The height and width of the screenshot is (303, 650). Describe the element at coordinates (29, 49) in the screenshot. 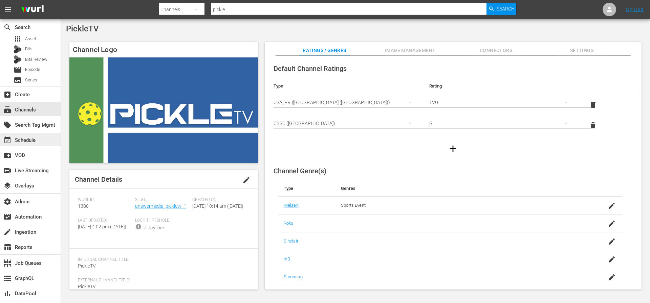

I see `span: Bits` at that location.